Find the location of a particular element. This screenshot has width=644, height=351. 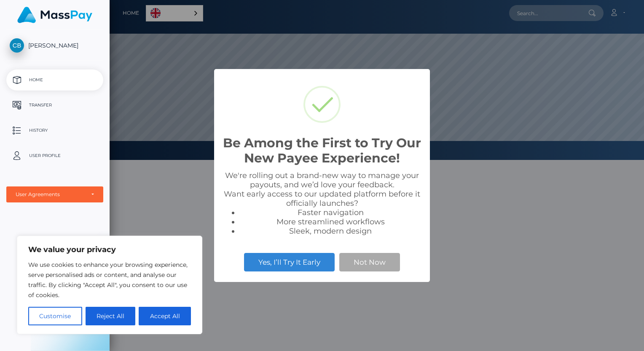

div: We value your privacy is located at coordinates (110, 285).